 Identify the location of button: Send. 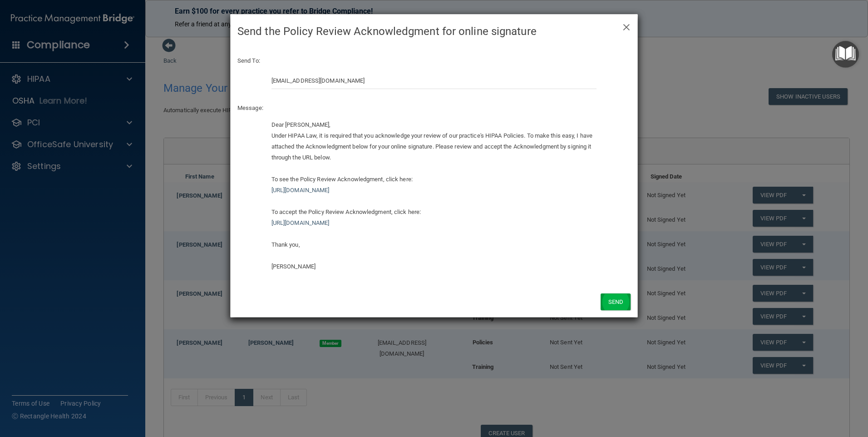
(615, 302).